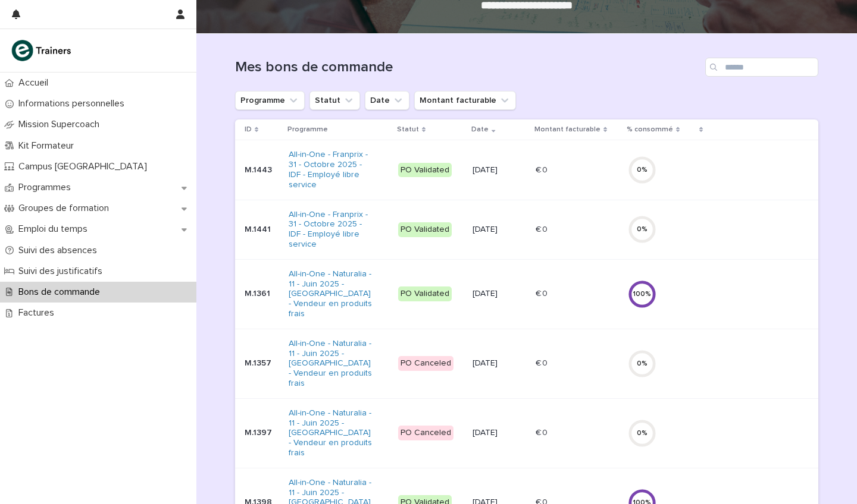  What do you see at coordinates (334, 101) in the screenshot?
I see `button: Statut` at bounding box center [334, 101].